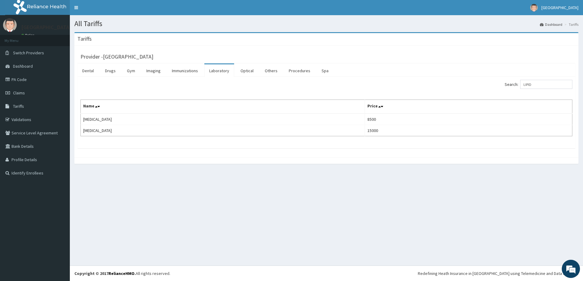 The image size is (583, 281). Describe the element at coordinates (19, 93) in the screenshot. I see `span: Claims` at that location.